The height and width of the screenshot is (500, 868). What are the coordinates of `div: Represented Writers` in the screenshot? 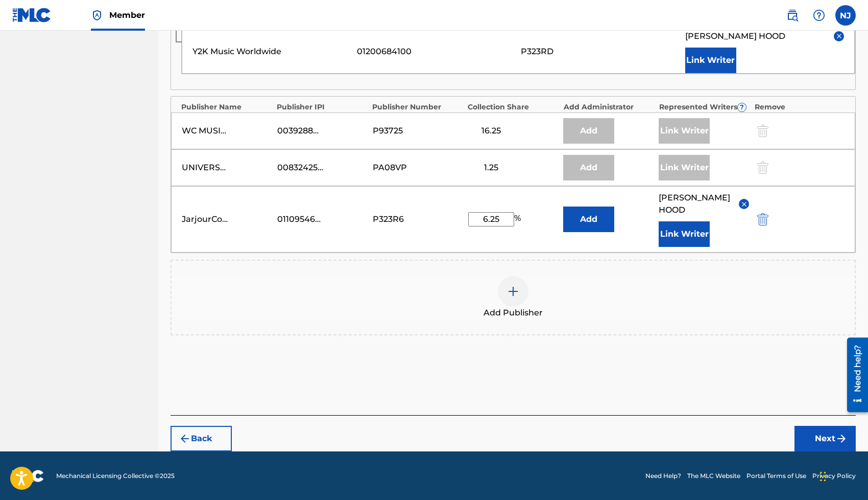 It's located at (704, 107).